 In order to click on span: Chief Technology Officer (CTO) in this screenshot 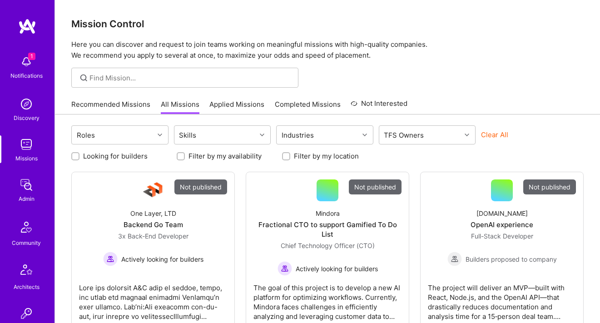, I will do `click(327, 245)`.